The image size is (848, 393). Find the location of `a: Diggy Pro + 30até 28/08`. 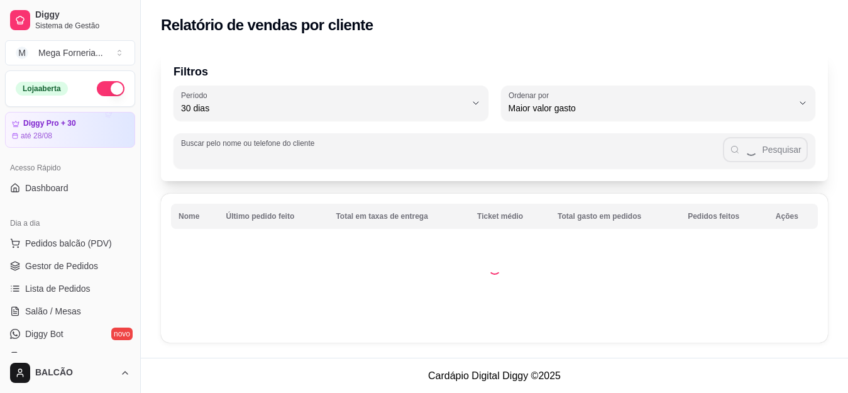

a: Diggy Pro + 30até 28/08 is located at coordinates (70, 130).